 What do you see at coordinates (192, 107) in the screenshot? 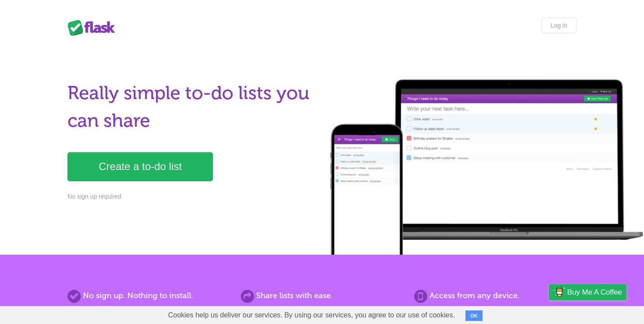
I see `h1: Really simple to-do lists you can share` at bounding box center [192, 107].